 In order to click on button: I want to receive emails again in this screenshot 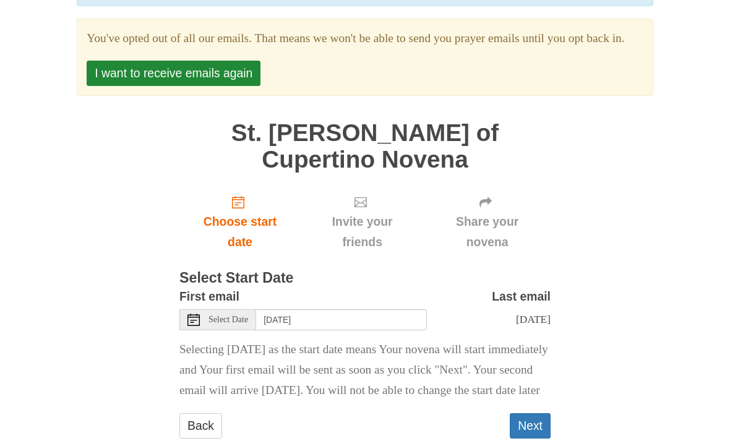, I will do `click(173, 73)`.